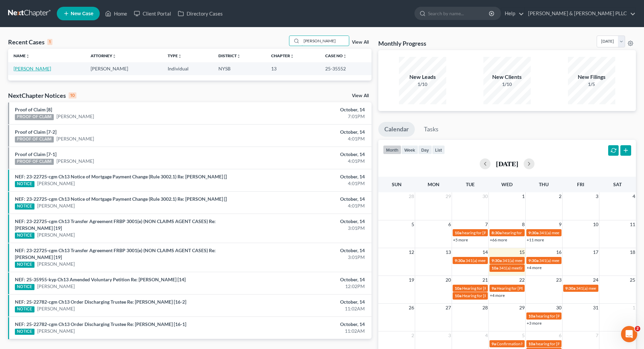 The height and width of the screenshot is (349, 644). Describe the element at coordinates (448, 252) in the screenshot. I see `span: 13` at that location.